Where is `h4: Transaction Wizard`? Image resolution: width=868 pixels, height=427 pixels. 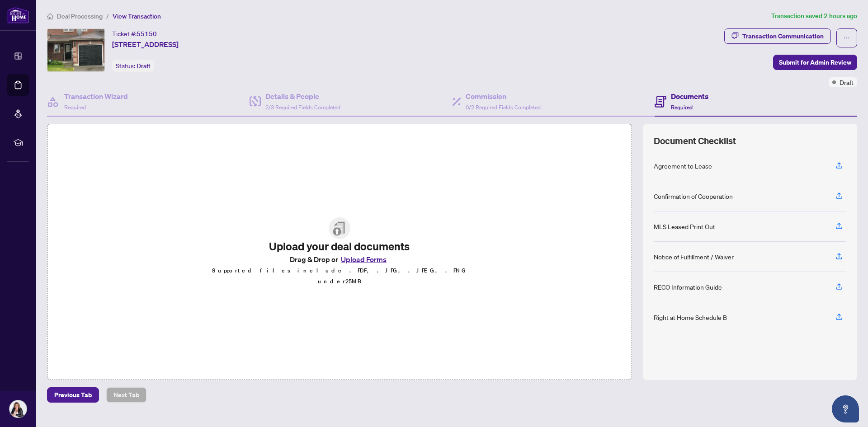 h4: Transaction Wizard is located at coordinates (96, 96).